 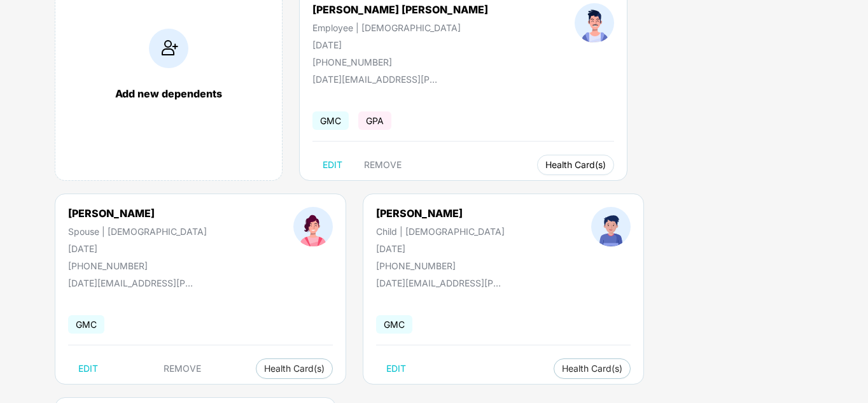 What do you see at coordinates (169, 48) in the screenshot?
I see `img: addIcon` at bounding box center [169, 48].